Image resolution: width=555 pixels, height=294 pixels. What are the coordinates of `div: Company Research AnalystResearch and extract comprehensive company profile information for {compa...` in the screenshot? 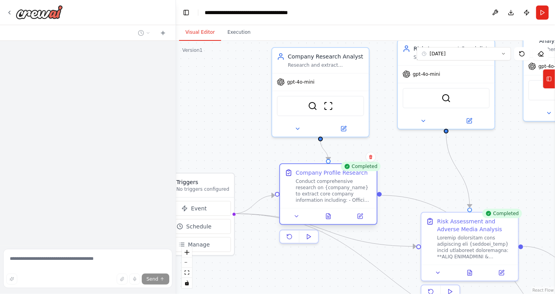 It's located at (320, 92).